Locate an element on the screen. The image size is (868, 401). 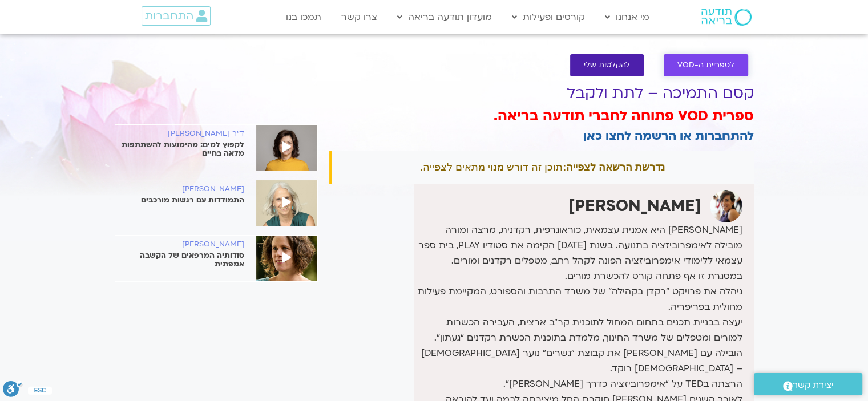
img: WhatsApp-Image-2020-09-25-at-16.50.04-6.jpeg is located at coordinates (287, 203).